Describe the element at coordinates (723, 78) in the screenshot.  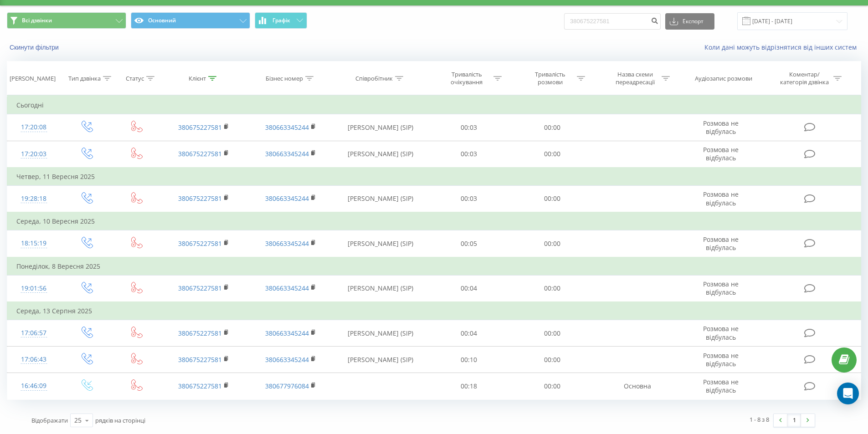
I see `div: Аудіозапис розмови` at that location.